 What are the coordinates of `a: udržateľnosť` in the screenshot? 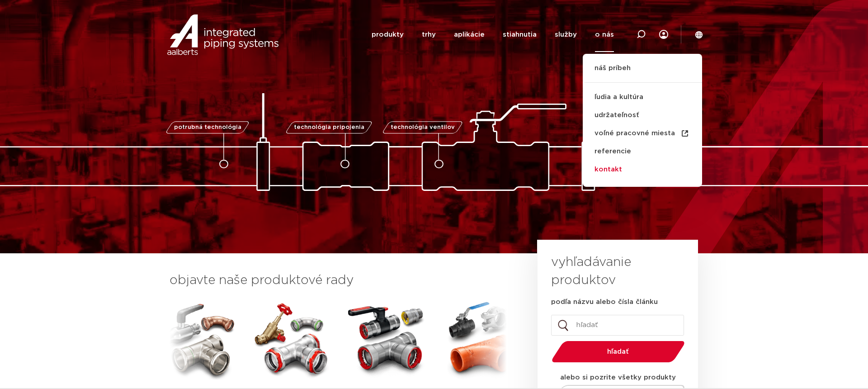 It's located at (643, 116).